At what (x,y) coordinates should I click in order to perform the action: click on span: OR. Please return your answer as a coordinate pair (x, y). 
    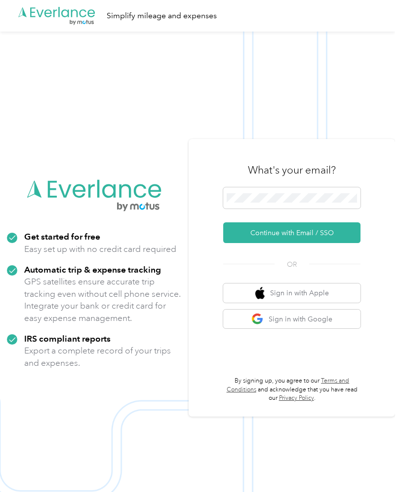
    Looking at the image, I should click on (292, 264).